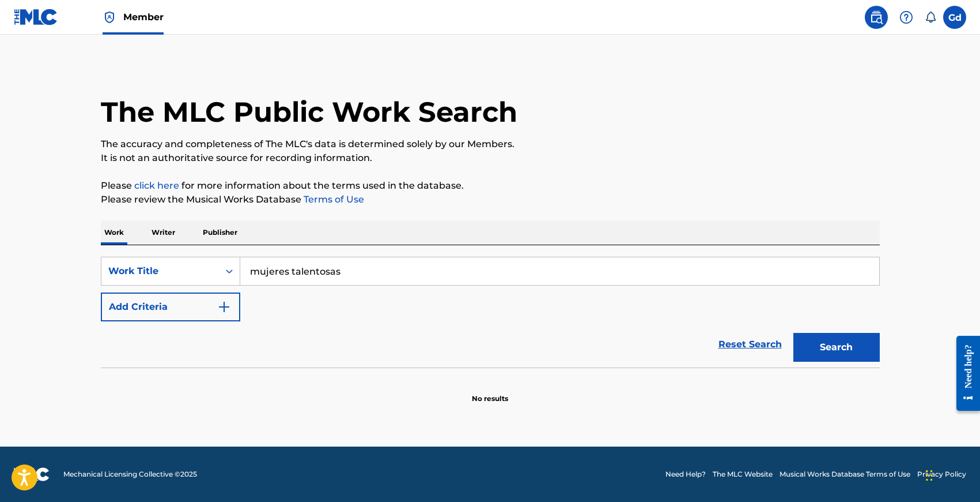  I want to click on div: Drag, so click(930, 475).